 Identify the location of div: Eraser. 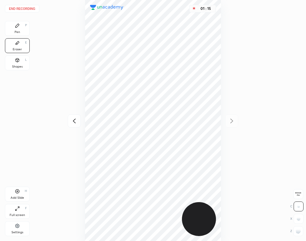
(17, 49).